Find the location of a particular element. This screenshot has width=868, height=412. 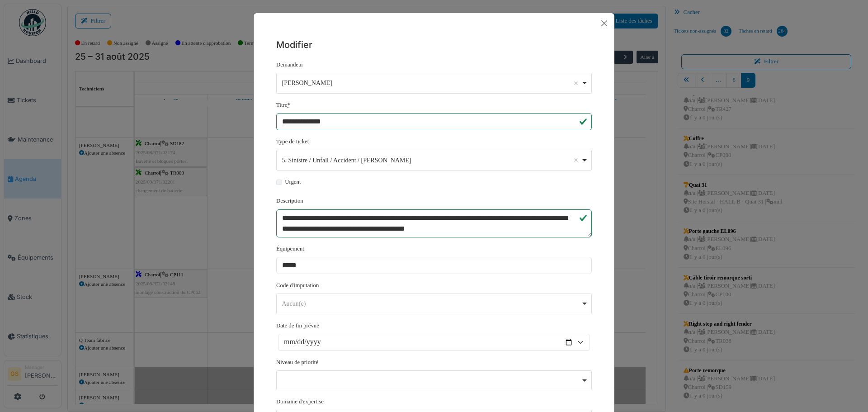

label: Domaine d'expertise is located at coordinates (300, 401).